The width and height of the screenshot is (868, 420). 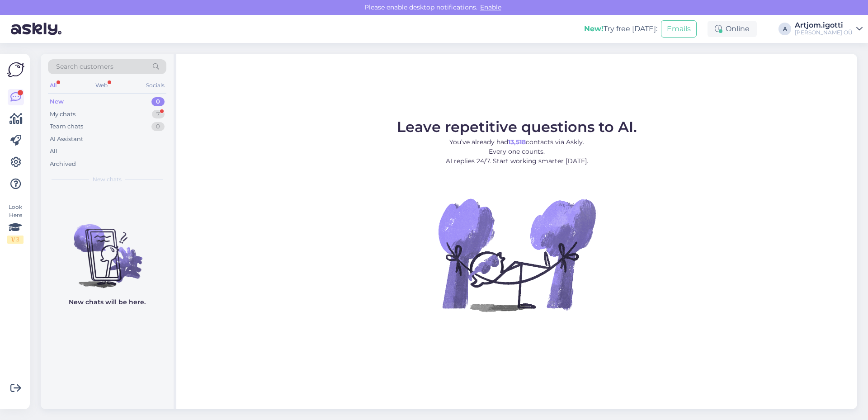 What do you see at coordinates (517, 142) in the screenshot?
I see `b: 13,518` at bounding box center [517, 142].